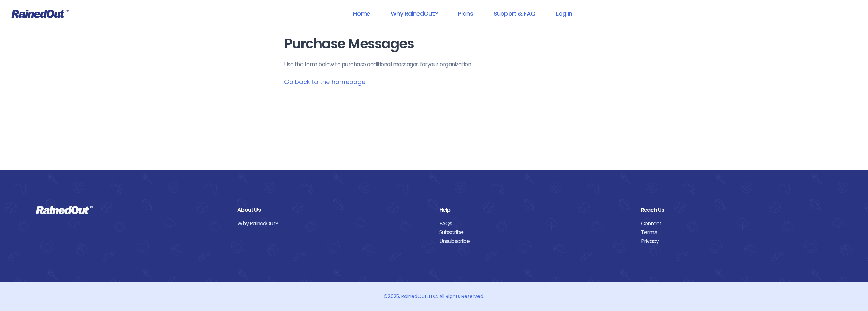  Describe the element at coordinates (737, 210) in the screenshot. I see `div: Reach Us` at that location.